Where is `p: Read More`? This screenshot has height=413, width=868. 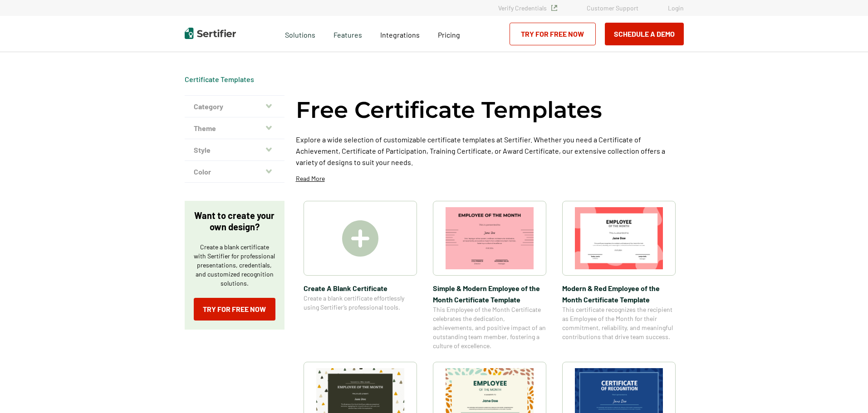 p: Read More is located at coordinates (310, 178).